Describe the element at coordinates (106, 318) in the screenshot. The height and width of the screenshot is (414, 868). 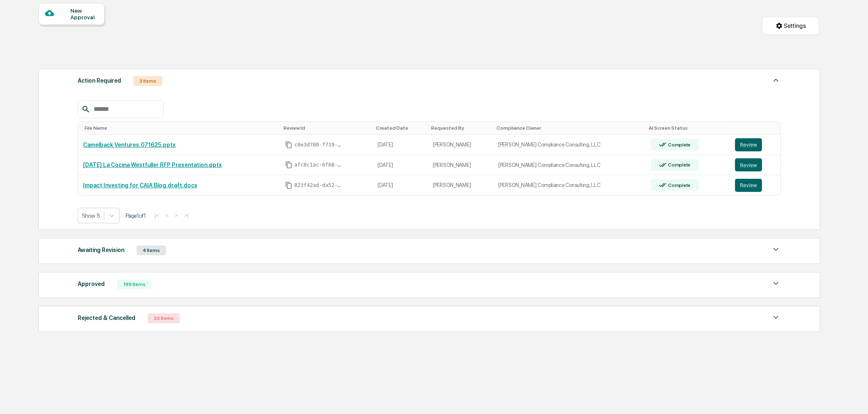
I see `div: Rejected & Cancelled` at that location.